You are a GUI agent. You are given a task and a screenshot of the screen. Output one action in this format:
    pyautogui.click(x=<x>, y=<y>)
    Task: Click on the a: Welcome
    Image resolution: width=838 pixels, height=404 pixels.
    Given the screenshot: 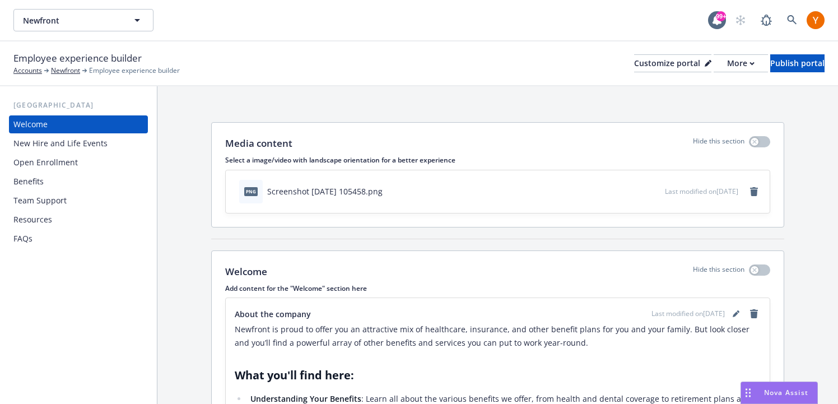 What is the action you would take?
    pyautogui.click(x=78, y=124)
    